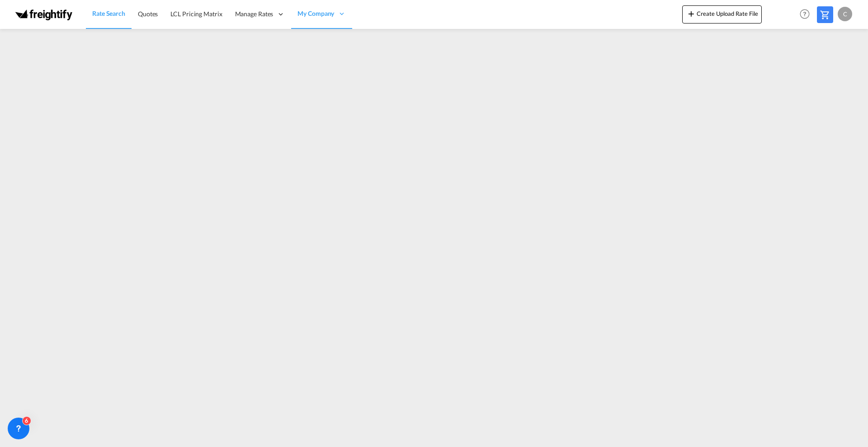 Image resolution: width=868 pixels, height=447 pixels. I want to click on button: icon-plus 400-fgCreate Upload Rate File, so click(722, 14).